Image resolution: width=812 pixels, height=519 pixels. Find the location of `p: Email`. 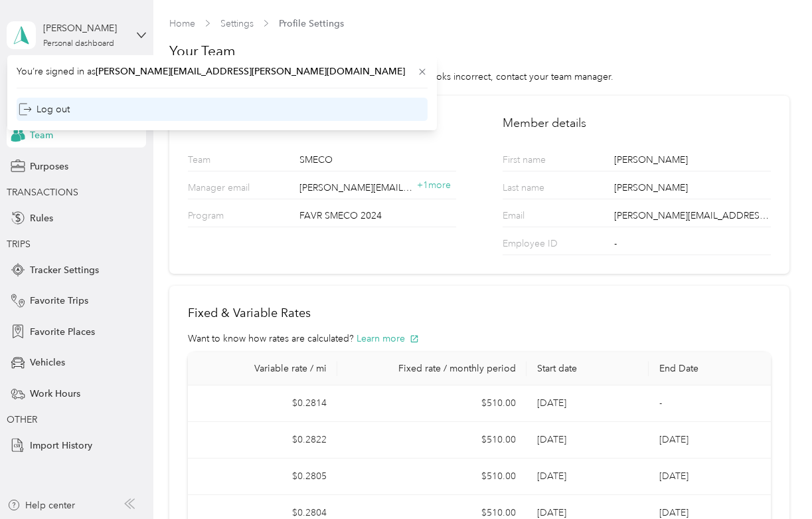

p: Email is located at coordinates (554, 218).